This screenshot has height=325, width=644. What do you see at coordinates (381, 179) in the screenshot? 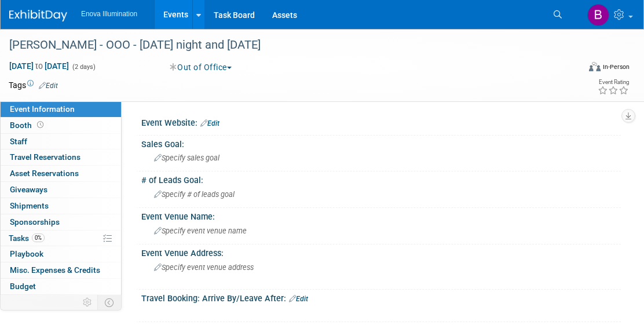
I see `div: # of Leads Goal:` at bounding box center [381, 179].